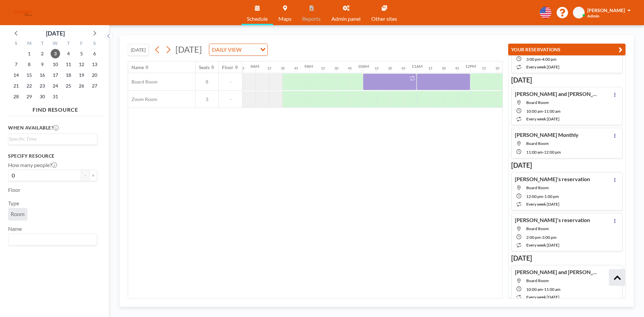 Image resolution: width=644 pixels, height=317 pixels. I want to click on span: Thursday, December 18, 2025, so click(69, 75).